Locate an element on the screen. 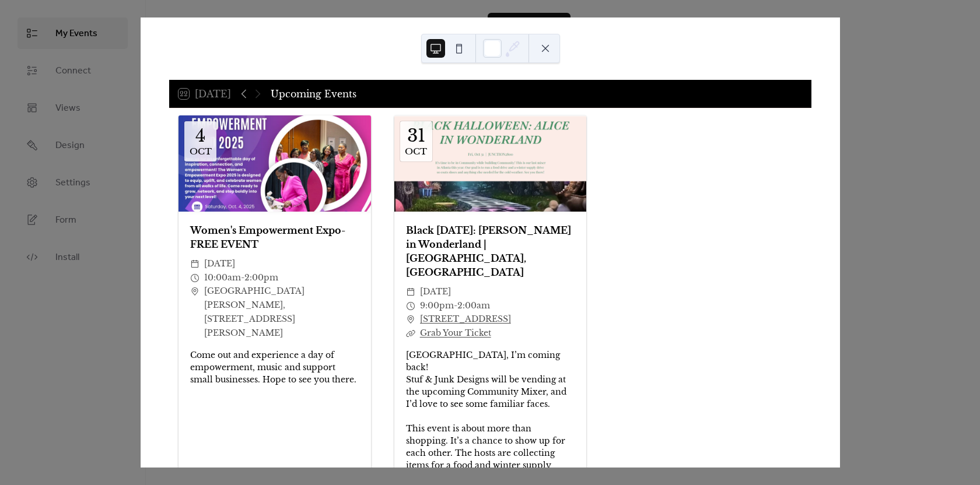  div: Upcoming Events is located at coordinates (313, 94).